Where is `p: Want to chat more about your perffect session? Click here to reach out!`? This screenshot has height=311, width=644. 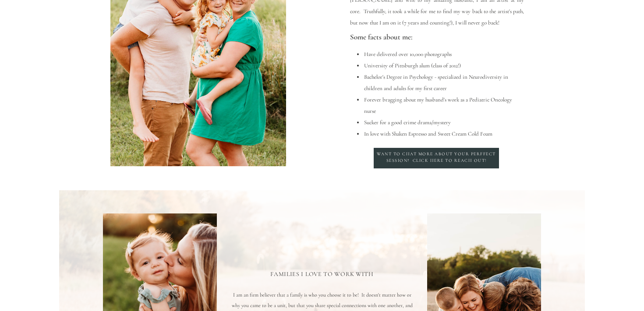 p: Want to chat more about your perffect session? Click here to reach out! is located at coordinates (436, 158).